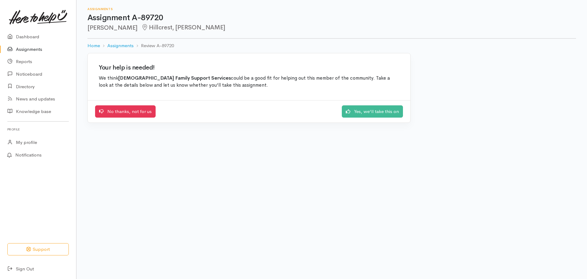  Describe the element at coordinates (125, 111) in the screenshot. I see `a: No thanks, not for us` at that location.